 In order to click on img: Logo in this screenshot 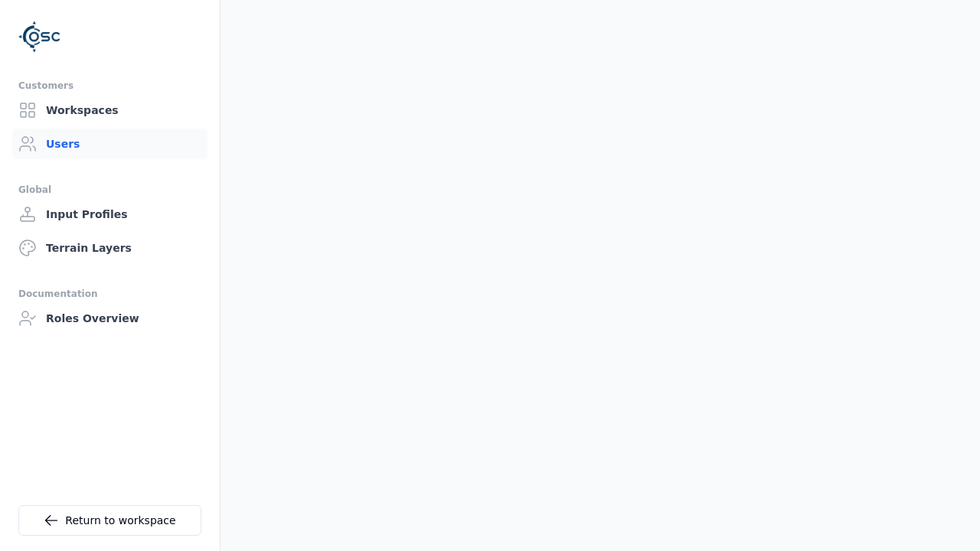, I will do `click(40, 37)`.